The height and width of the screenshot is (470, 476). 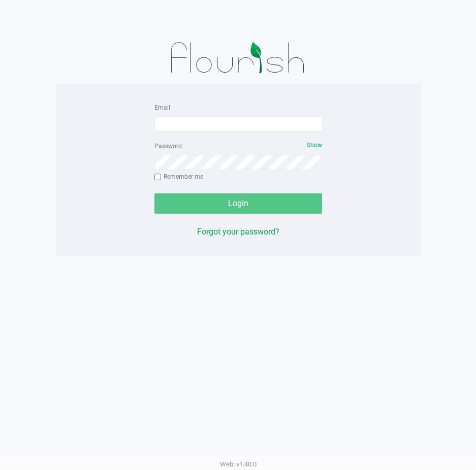 I want to click on label: Password, so click(x=168, y=146).